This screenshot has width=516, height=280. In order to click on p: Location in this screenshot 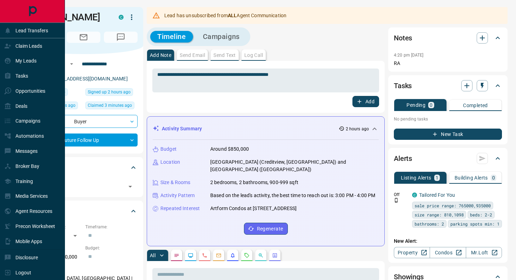, I will do `click(170, 162)`.